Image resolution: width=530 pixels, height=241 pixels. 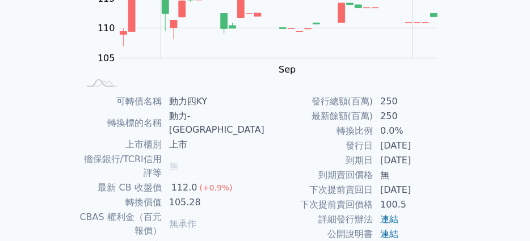 I want to click on td: 轉換比例, so click(x=319, y=131).